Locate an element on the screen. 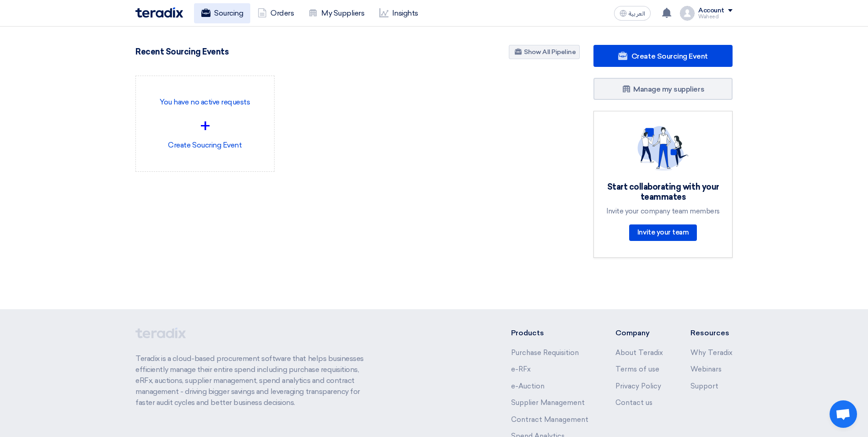 The image size is (868, 437). a: Insights is located at coordinates (398, 13).